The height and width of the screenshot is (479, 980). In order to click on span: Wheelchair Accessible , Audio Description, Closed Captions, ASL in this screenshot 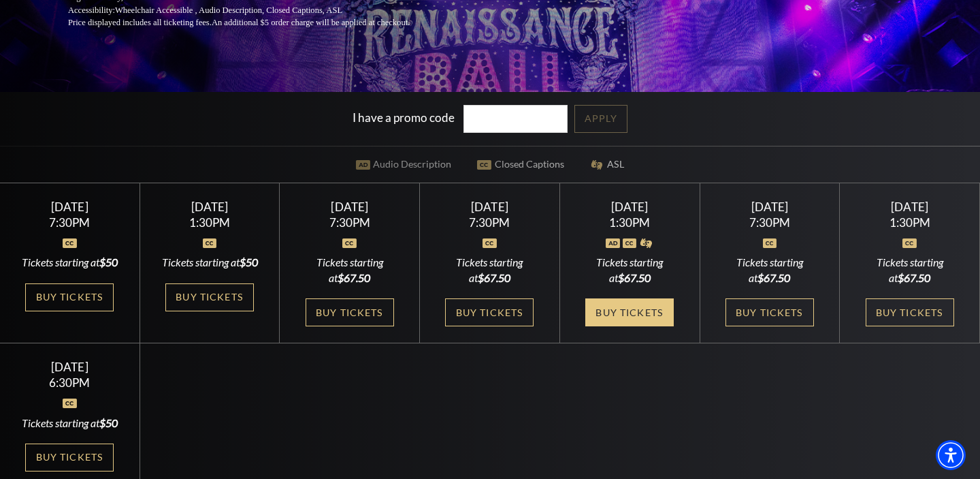, I will do `click(229, 10)`.